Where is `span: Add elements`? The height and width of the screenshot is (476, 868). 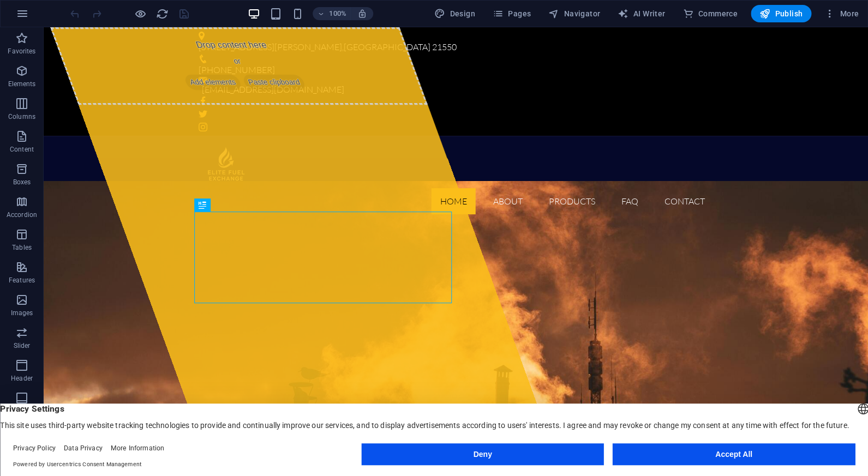
span: Add elements is located at coordinates (168, 55).